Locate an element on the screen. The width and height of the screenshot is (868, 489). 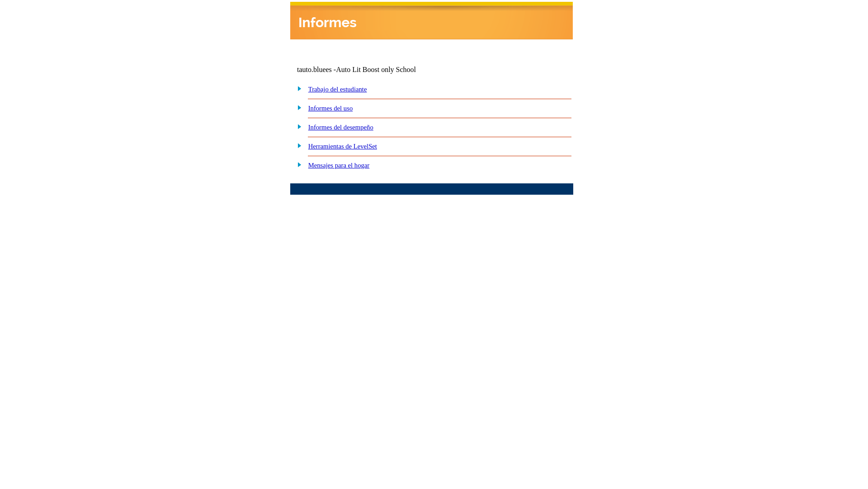
img: header is located at coordinates (431, 21).